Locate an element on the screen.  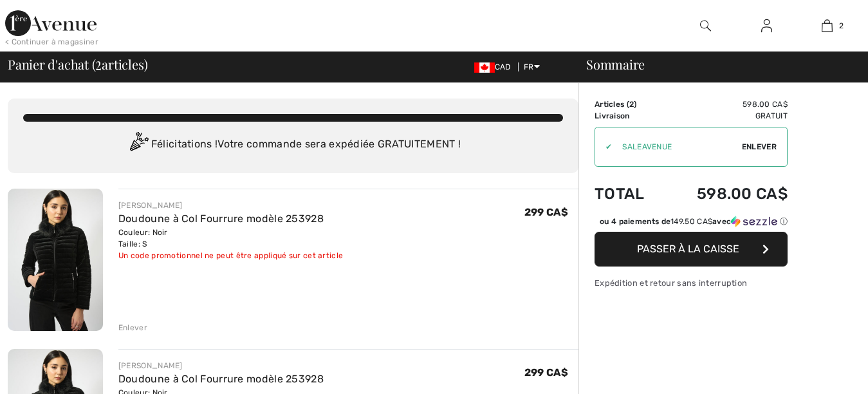
img: 1ère Avenue is located at coordinates (51, 23).